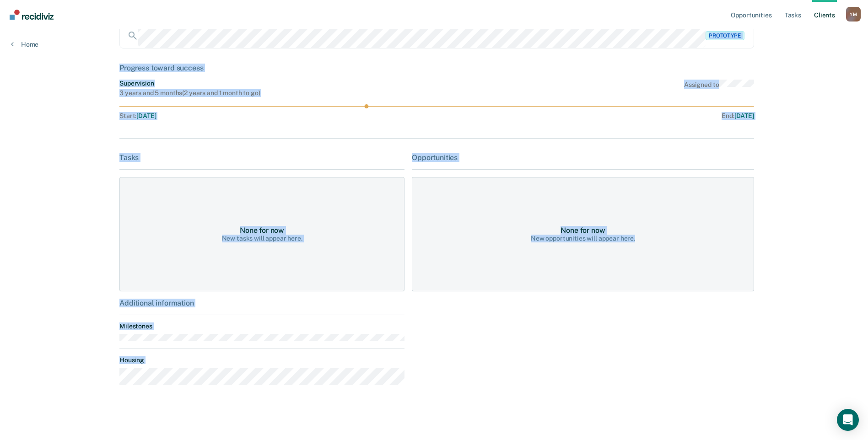 The width and height of the screenshot is (868, 440). Describe the element at coordinates (278, 116) in the screenshot. I see `div: Start :` at that location.